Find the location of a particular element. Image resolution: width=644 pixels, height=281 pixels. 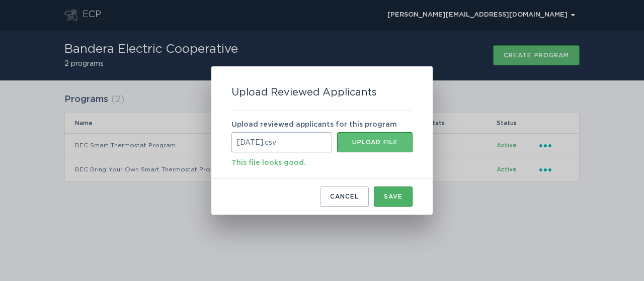

label: Upload reviewed applicants for this program is located at coordinates (314, 125).